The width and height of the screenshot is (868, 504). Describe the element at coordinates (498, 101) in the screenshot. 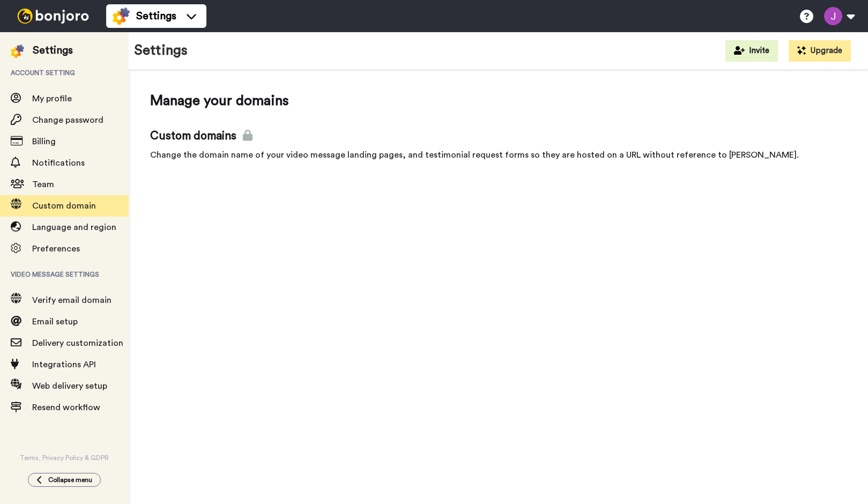

I see `span: Manage your domains` at that location.